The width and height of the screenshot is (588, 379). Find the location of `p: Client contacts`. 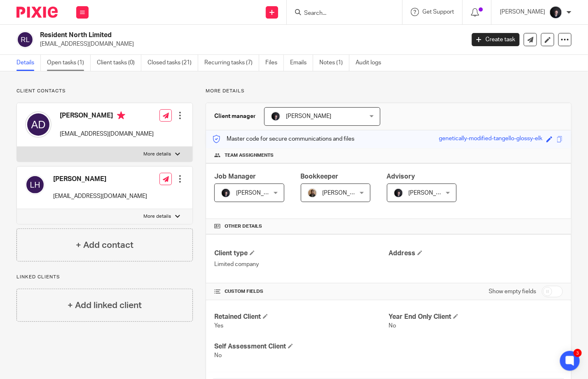

p: Client contacts is located at coordinates (104, 91).